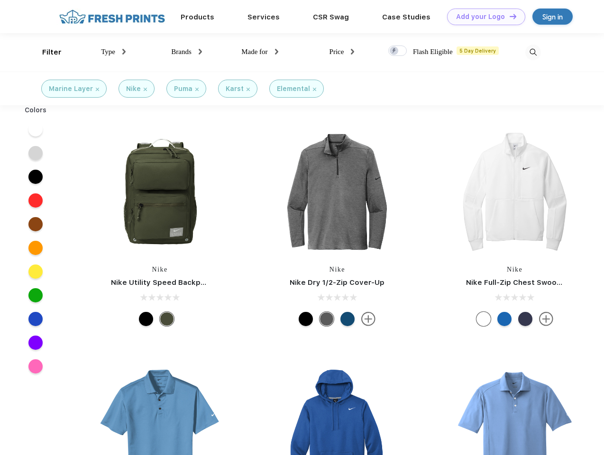  What do you see at coordinates (337, 282) in the screenshot?
I see `a: Nike Dry 1/2-Zip Cover-Up` at bounding box center [337, 282].